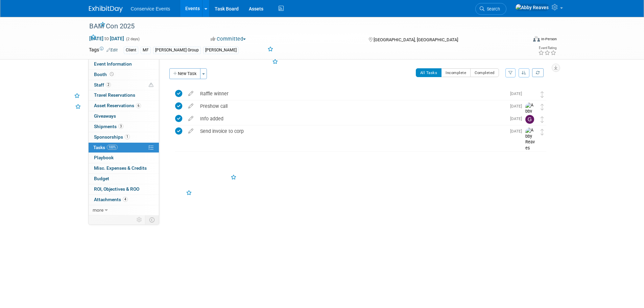 This screenshot has height=308, width=644. Describe the element at coordinates (124, 64) in the screenshot. I see `a: Event Information` at that location.